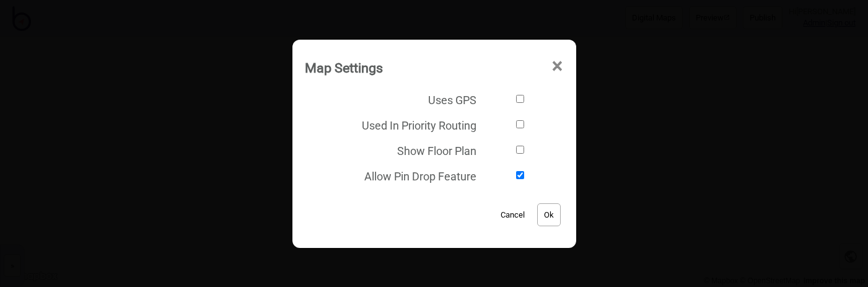 The image size is (868, 287). What do you see at coordinates (520, 98) in the screenshot?
I see `input: Uses GPS` at bounding box center [520, 98].